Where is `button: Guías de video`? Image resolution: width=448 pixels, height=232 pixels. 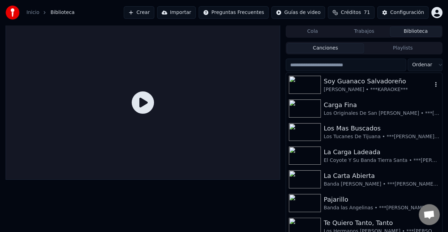
button: Guías de video is located at coordinates (298, 13).